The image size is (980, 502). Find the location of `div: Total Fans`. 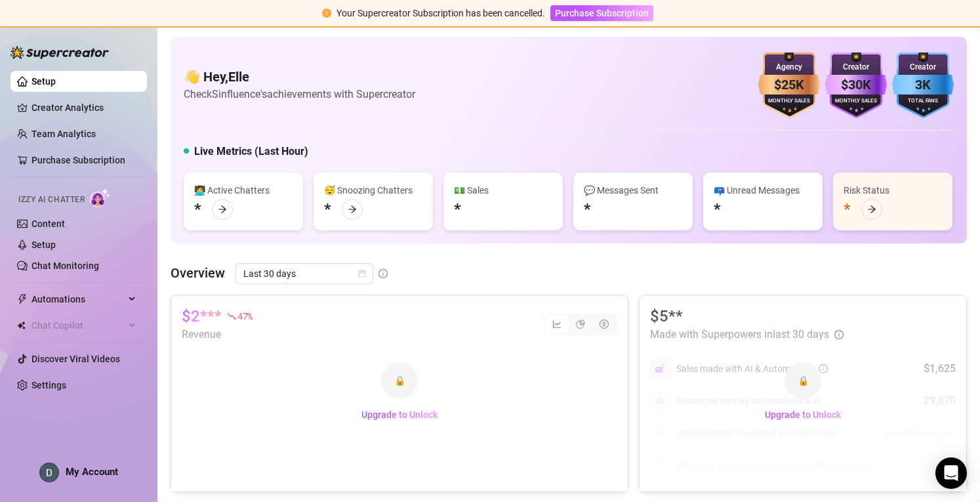

div: Total Fans is located at coordinates (923, 101).